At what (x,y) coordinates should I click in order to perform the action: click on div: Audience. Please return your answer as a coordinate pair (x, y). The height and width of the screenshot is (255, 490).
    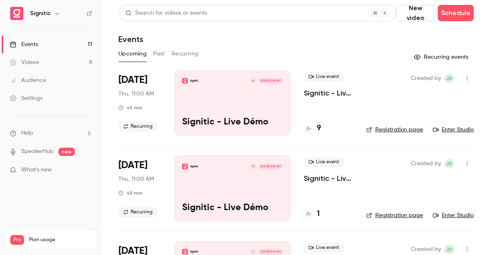
    Looking at the image, I should click on (28, 80).